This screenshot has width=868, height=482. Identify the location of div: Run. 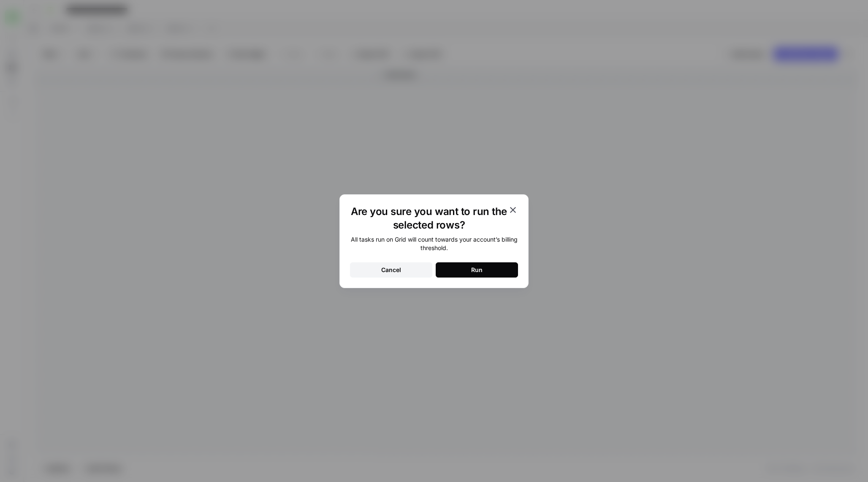
(476, 270).